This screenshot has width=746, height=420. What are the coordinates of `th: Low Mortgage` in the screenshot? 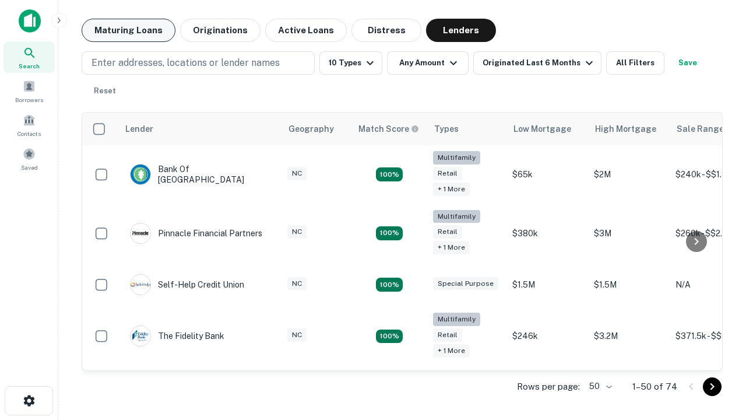 It's located at (548, 129).